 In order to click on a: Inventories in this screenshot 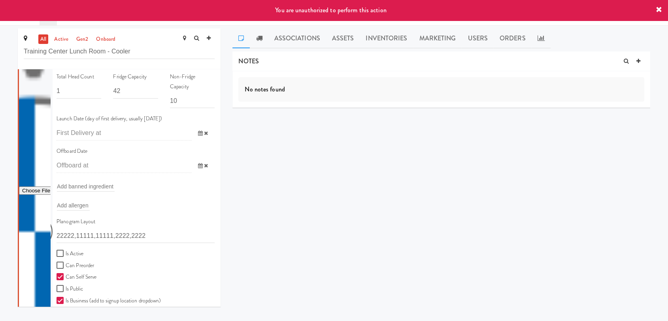, I will do `click(386, 38)`.